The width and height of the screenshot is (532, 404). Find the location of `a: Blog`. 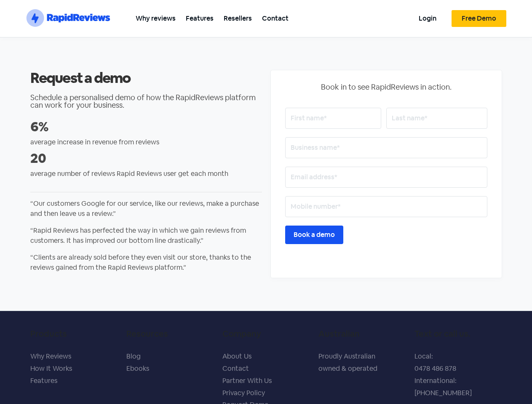

a: Blog is located at coordinates (134, 356).